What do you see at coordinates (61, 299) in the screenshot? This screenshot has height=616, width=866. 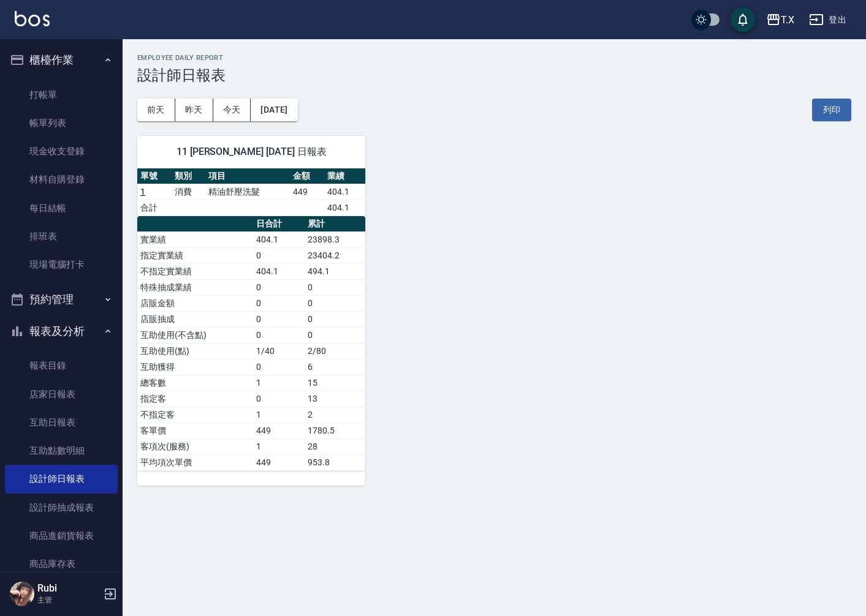 I see `button: 預約管理` at bounding box center [61, 299].